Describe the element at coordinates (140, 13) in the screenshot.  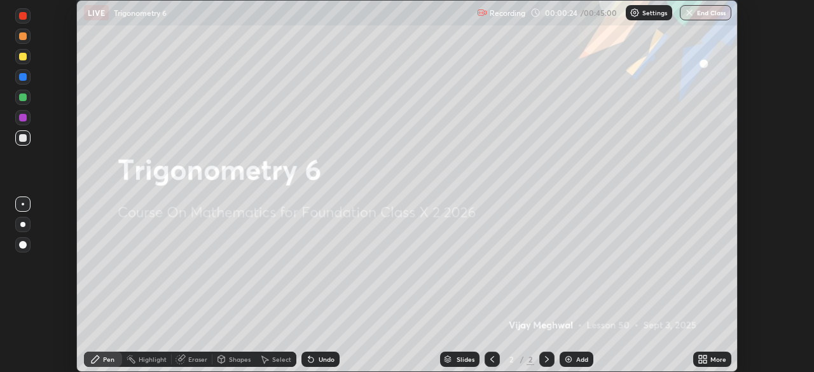
I see `p: Trigonometry 6` at that location.